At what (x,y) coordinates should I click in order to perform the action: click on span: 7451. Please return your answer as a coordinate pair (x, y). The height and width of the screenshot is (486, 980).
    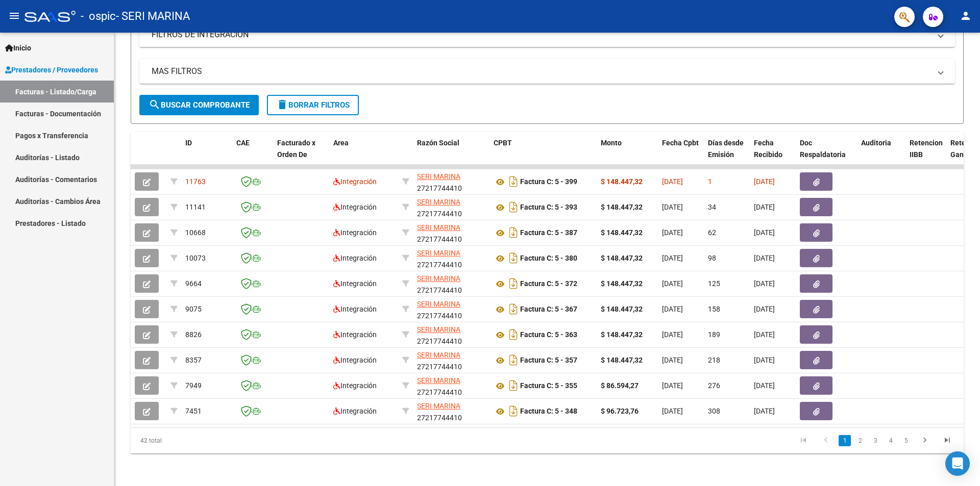
    Looking at the image, I should click on (194, 411).